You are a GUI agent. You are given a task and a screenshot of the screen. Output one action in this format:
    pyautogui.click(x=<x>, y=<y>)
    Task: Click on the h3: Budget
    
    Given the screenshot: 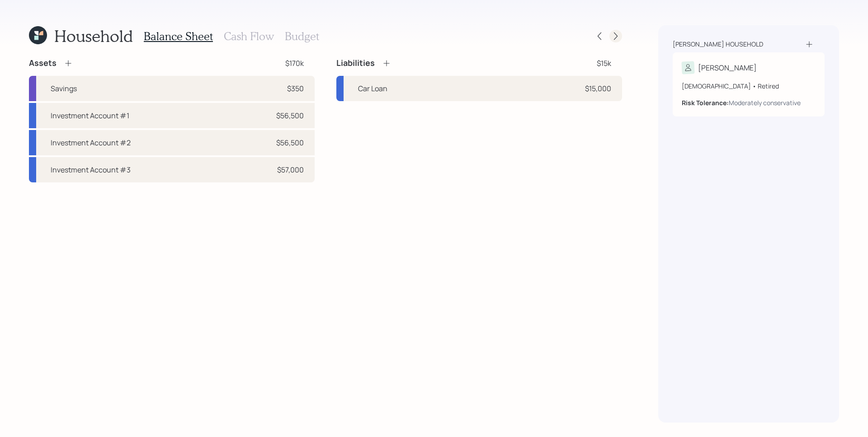 What is the action you would take?
    pyautogui.click(x=302, y=36)
    